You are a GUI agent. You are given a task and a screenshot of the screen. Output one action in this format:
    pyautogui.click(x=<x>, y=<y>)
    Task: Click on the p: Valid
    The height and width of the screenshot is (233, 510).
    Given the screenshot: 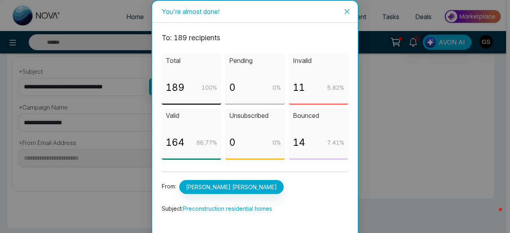 What is the action you would take?
    pyautogui.click(x=191, y=115)
    